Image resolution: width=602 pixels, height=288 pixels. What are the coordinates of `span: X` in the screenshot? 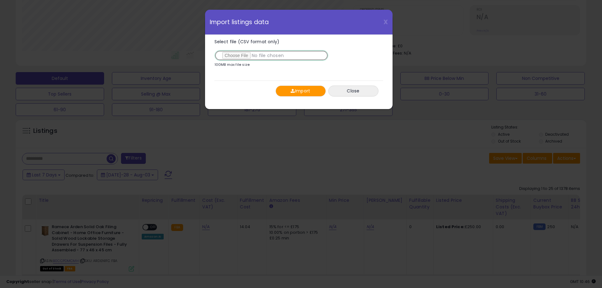 It's located at (386, 22).